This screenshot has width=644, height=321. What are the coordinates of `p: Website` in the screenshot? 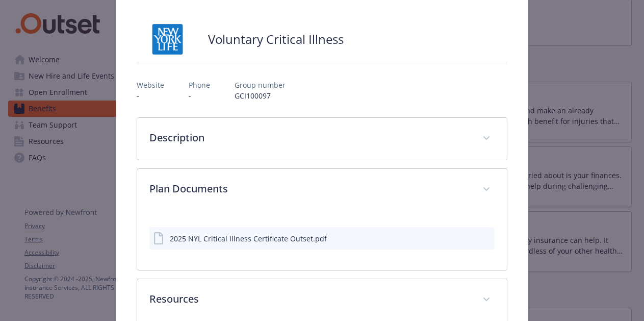 It's located at (150, 85).